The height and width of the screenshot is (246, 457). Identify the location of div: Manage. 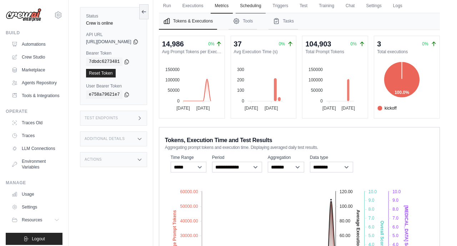
(34, 183).